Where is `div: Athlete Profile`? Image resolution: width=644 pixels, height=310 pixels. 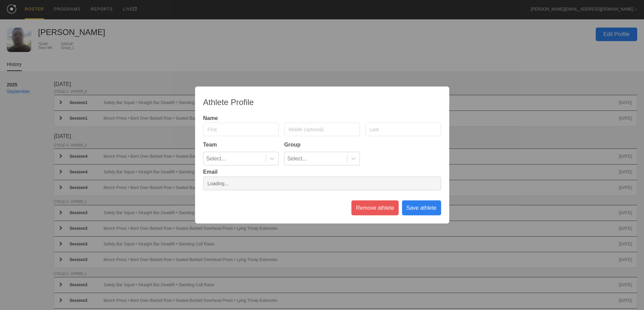 div: Athlete Profile is located at coordinates (322, 102).